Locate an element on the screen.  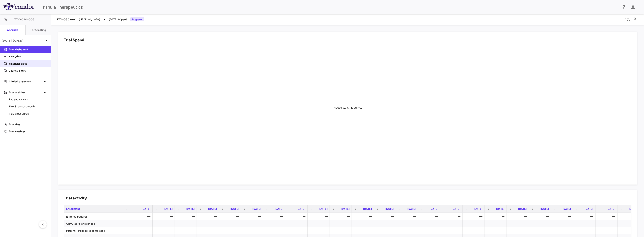
img: logo-full-SnFGN8VE.png is located at coordinates (18, 7).